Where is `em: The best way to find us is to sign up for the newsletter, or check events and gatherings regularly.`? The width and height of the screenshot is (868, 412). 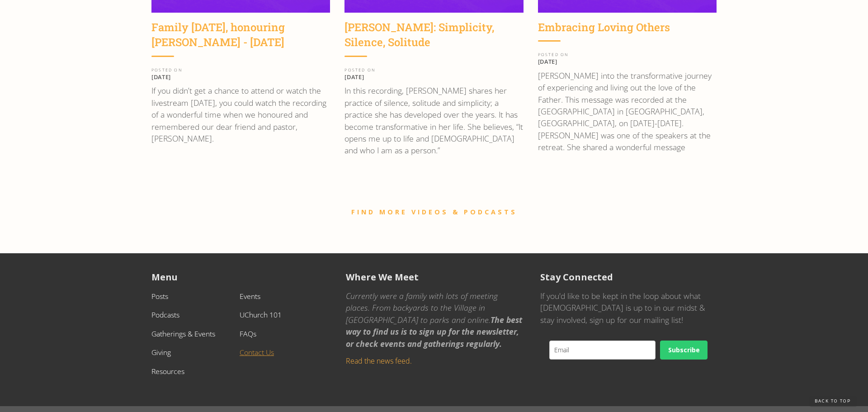 em: The best way to find us is to sign up for the newsletter, or check events and gatherings regularly. is located at coordinates (434, 332).